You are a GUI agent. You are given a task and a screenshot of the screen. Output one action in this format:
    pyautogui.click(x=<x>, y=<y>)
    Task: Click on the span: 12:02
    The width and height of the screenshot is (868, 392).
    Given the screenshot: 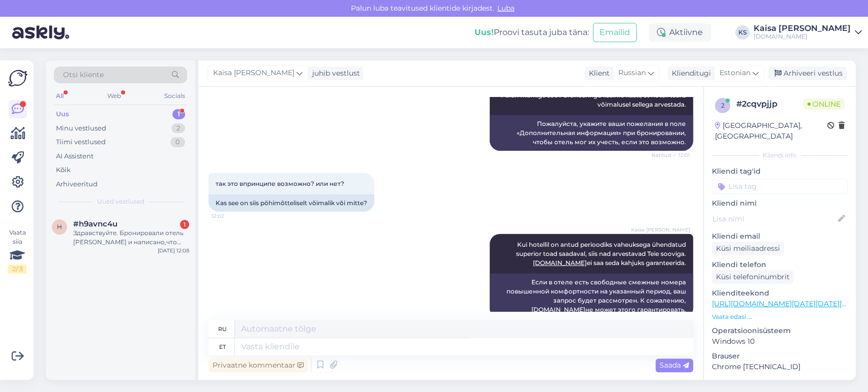 What is the action you would take?
    pyautogui.click(x=230, y=216)
    